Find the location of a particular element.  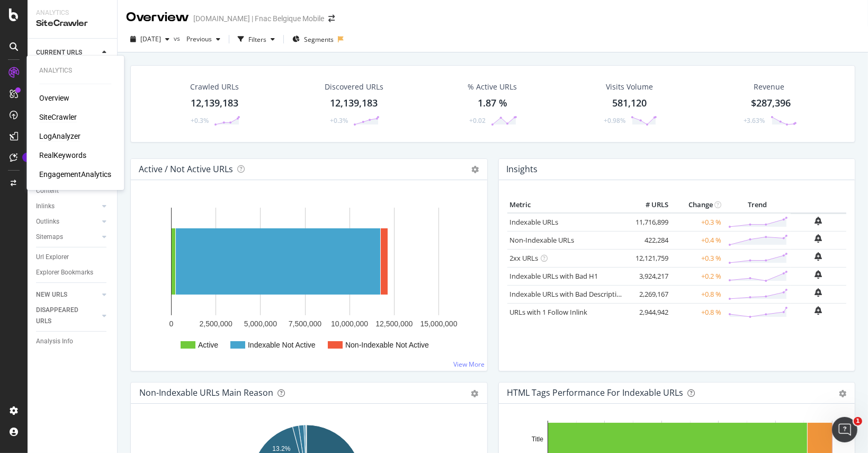

th: Trend is located at coordinates (757, 205).